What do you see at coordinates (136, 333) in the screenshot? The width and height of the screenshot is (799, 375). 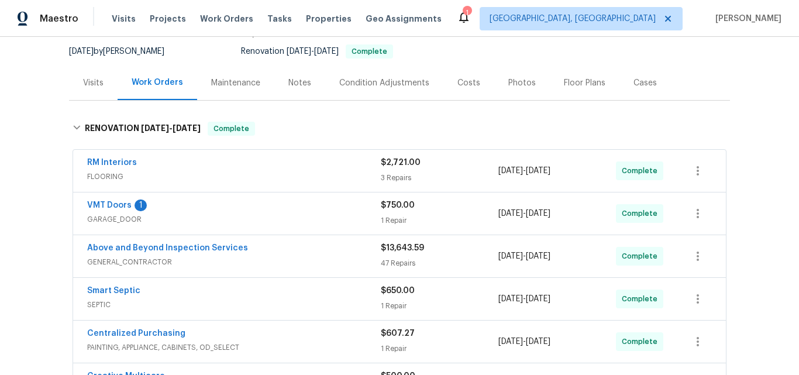 I see `a: Centralized Purchasing` at bounding box center [136, 333].